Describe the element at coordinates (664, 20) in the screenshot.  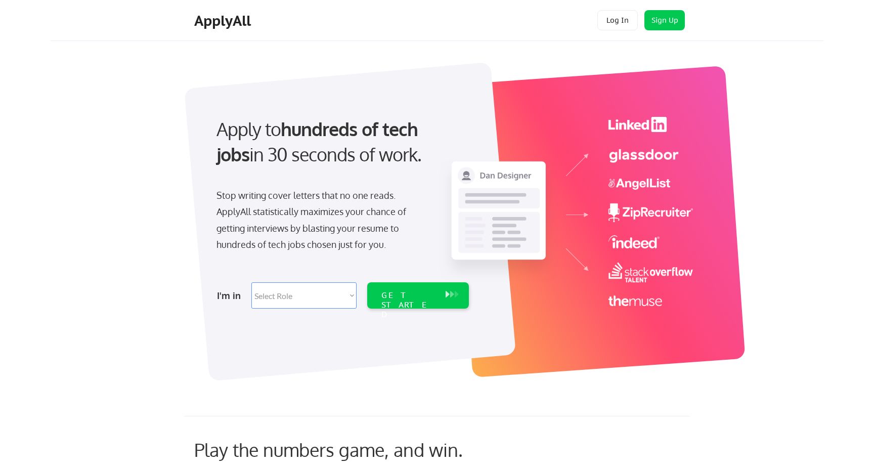
I see `button: Sign Up` at that location.